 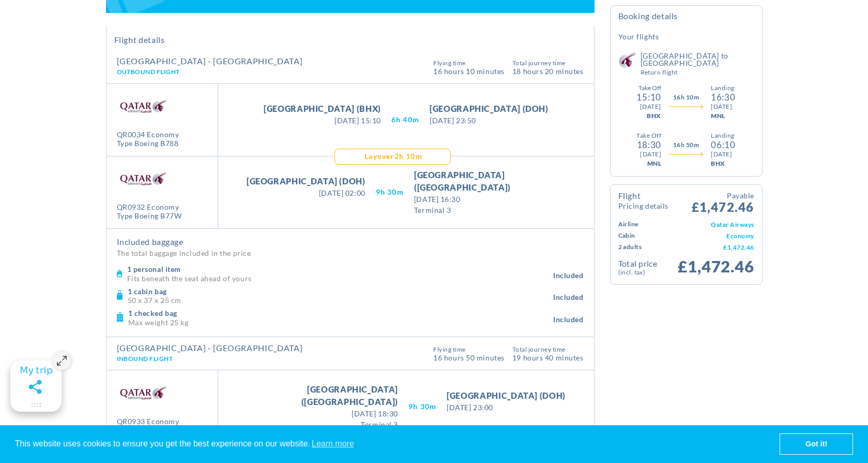 What do you see at coordinates (341, 314) in the screenshot?
I see `h4: 1 checked bag` at bounding box center [341, 314].